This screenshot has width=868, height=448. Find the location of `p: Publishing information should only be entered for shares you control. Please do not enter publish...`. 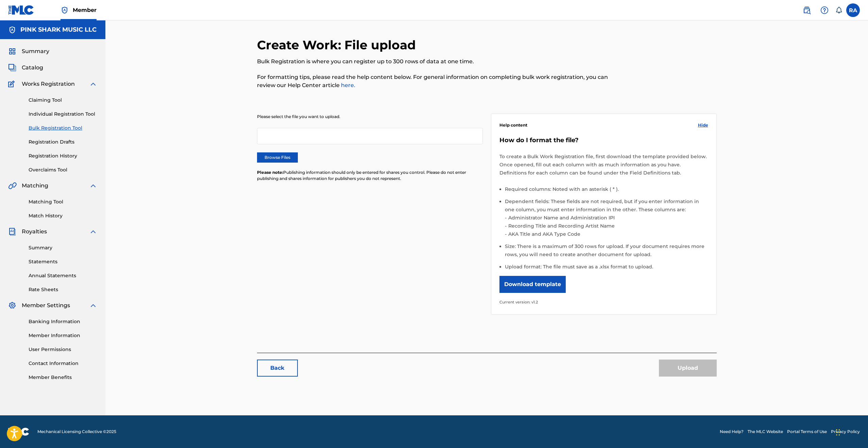

p: Publishing information should only be entered for shares you control. Please do not enter publish... is located at coordinates (370, 176).